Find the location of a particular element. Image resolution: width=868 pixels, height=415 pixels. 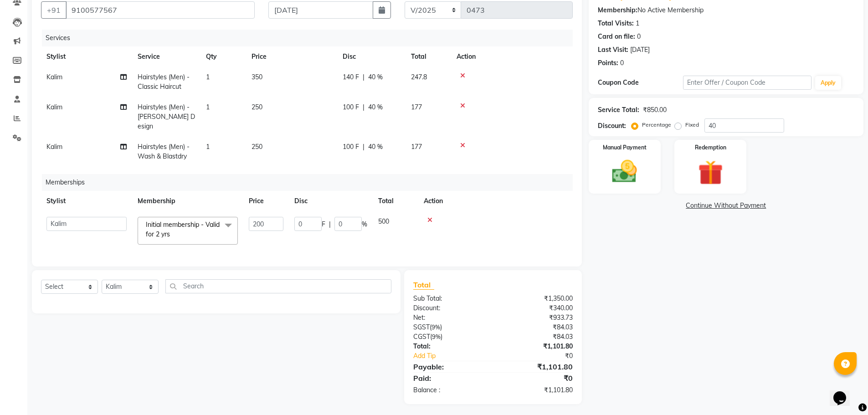

span: F is located at coordinates (323, 225).